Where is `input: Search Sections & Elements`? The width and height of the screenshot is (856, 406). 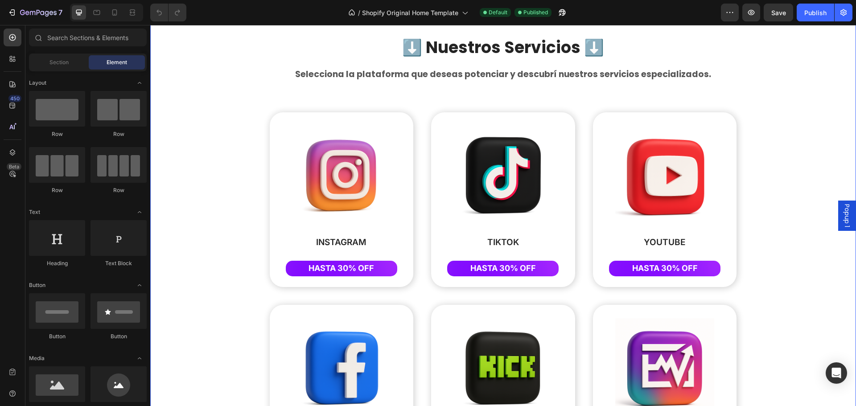 input: Search Sections & Elements is located at coordinates (88, 37).